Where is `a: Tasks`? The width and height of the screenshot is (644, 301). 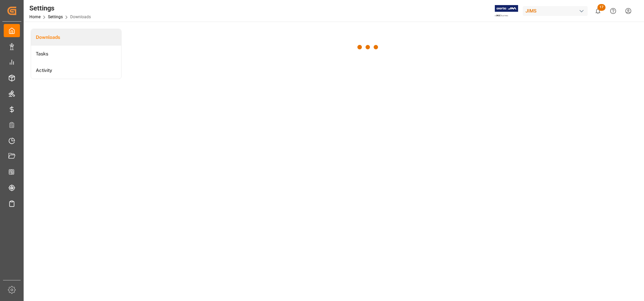
a: Tasks is located at coordinates (76, 54).